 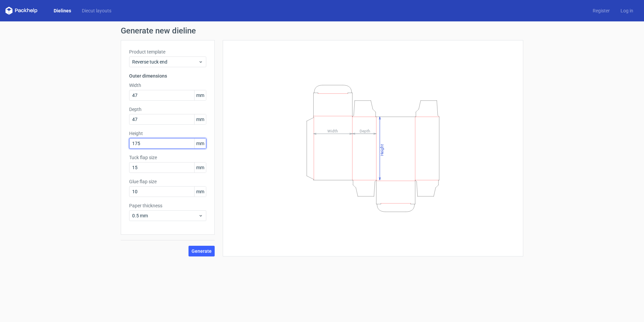 What do you see at coordinates (168, 158) in the screenshot?
I see `label: Tuck flap size` at bounding box center [168, 158].